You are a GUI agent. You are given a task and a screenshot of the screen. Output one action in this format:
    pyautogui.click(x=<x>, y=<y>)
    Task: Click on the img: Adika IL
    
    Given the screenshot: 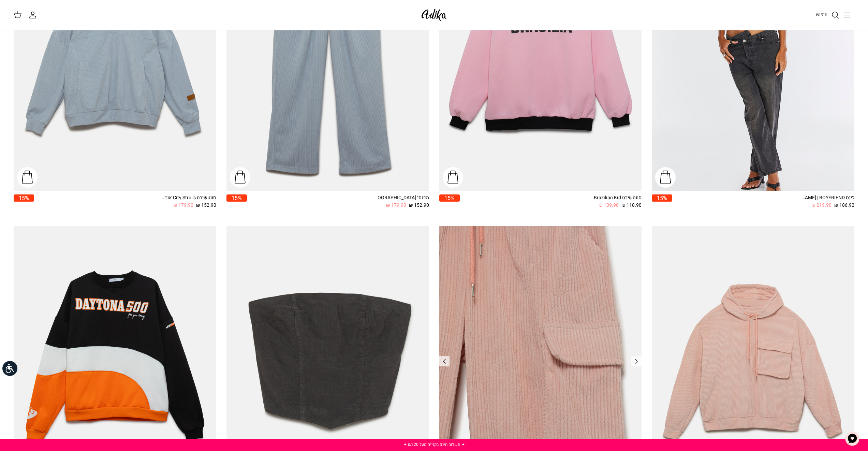 What is the action you would take?
    pyautogui.click(x=434, y=15)
    